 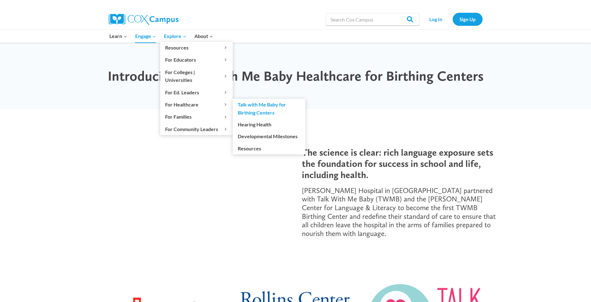 I want to click on button: Child menu of For Healthcare, so click(x=196, y=105).